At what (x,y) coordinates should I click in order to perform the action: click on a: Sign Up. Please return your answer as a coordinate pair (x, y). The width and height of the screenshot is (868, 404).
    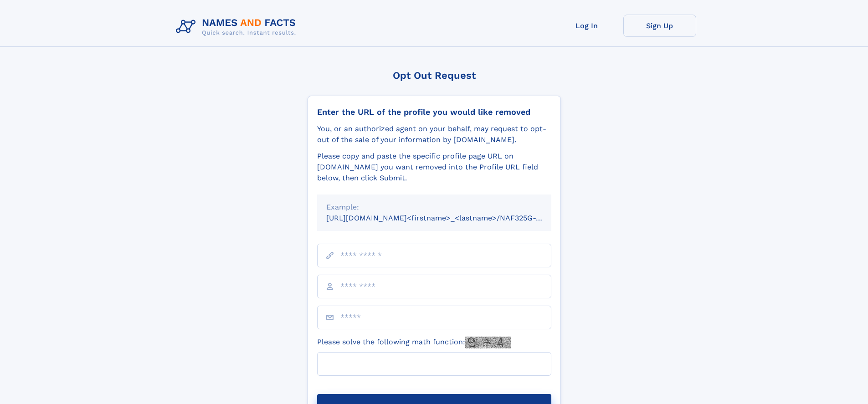
    Looking at the image, I should click on (660, 26).